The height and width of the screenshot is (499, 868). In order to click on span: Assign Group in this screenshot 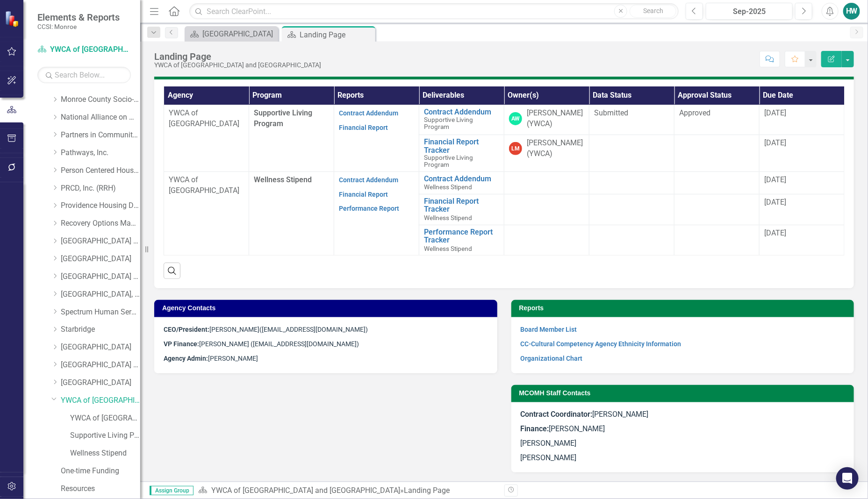, I will do `click(171, 491)`.